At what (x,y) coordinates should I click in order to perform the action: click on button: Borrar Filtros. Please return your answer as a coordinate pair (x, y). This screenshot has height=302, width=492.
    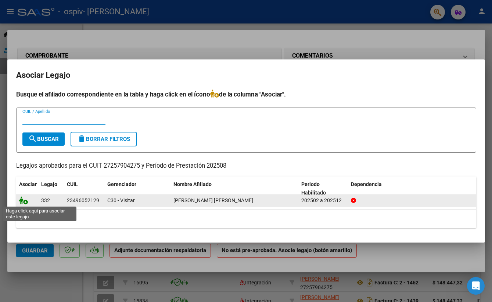
    Looking at the image, I should click on (104, 139).